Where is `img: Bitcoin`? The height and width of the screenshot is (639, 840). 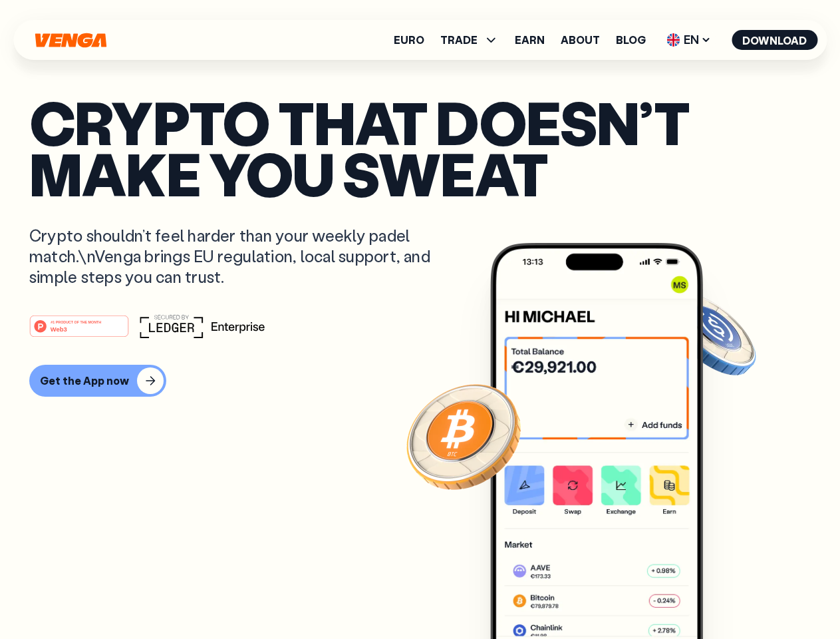 img: Bitcoin is located at coordinates (464, 436).